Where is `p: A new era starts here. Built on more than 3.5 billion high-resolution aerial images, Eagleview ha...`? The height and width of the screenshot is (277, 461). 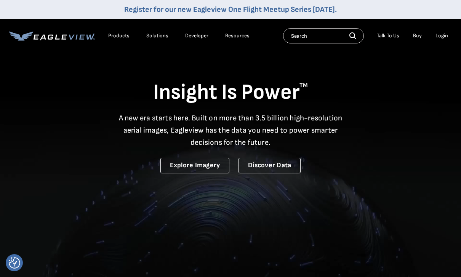 p: A new era starts here. Built on more than 3.5 billion high-resolution aerial images, Eagleview ha... is located at coordinates (230, 130).